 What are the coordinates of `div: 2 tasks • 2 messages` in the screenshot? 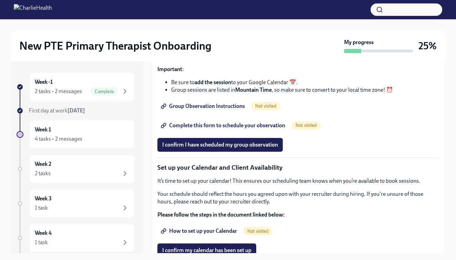 It's located at (58, 91).